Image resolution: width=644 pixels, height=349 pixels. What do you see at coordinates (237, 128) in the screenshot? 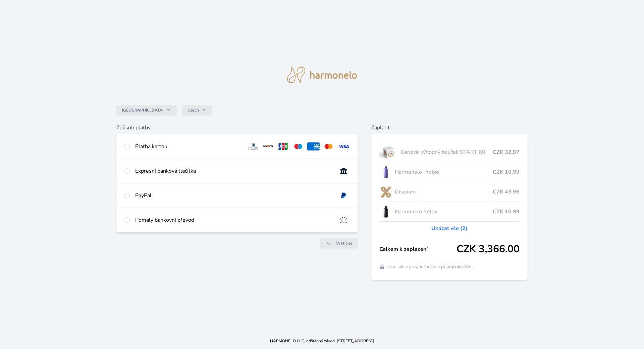
I see `h6: Způsob platby` at bounding box center [237, 128].